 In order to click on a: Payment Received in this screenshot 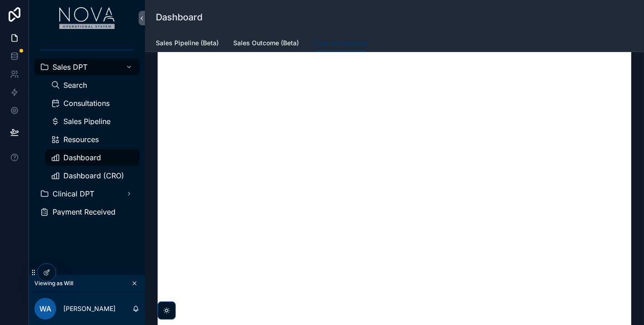, I will do `click(87, 212)`.